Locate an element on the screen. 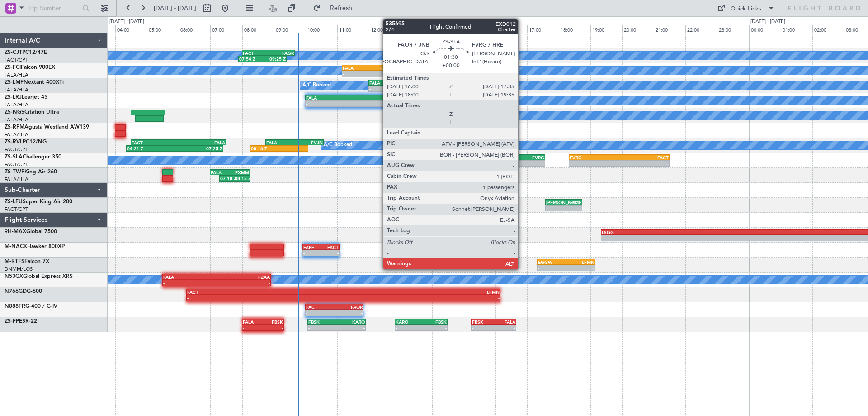 The image size is (868, 416). div: LSGG is located at coordinates (677, 232).